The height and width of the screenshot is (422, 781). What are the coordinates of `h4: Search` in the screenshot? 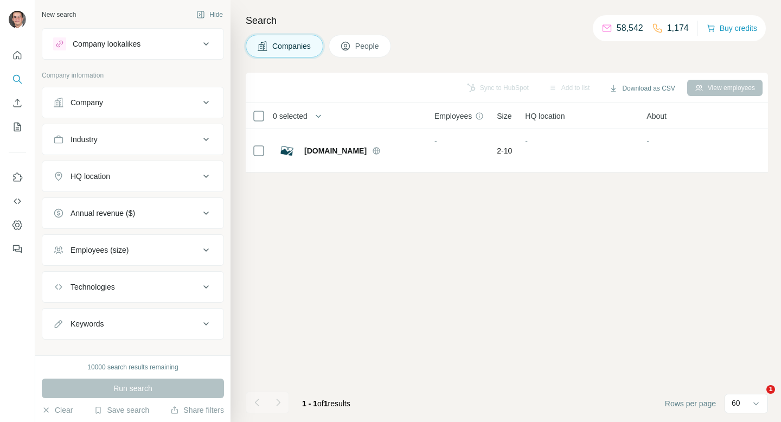 It's located at (506, 21).